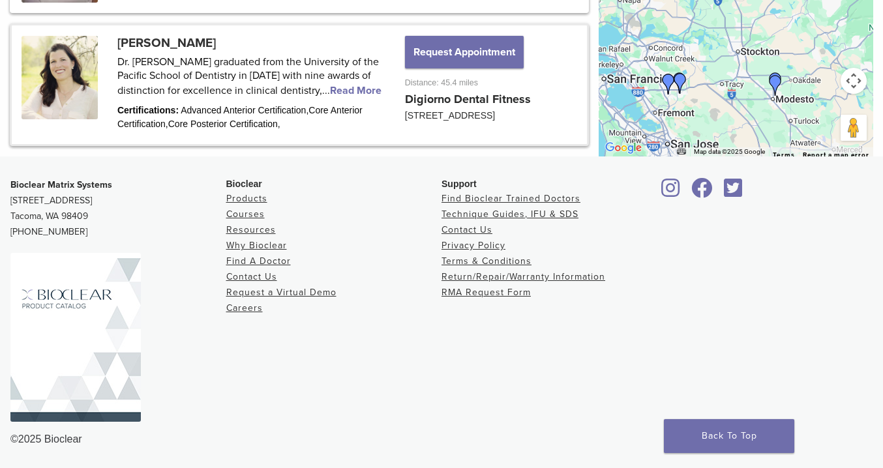  What do you see at coordinates (523, 277) in the screenshot?
I see `a: Return/Repair/Warranty Information` at bounding box center [523, 277].